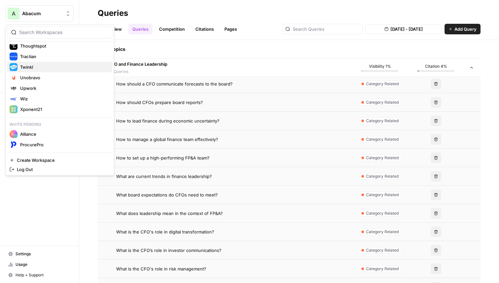 The image size is (499, 283). Describe the element at coordinates (326, 29) in the screenshot. I see `input: Search Queries` at that location.